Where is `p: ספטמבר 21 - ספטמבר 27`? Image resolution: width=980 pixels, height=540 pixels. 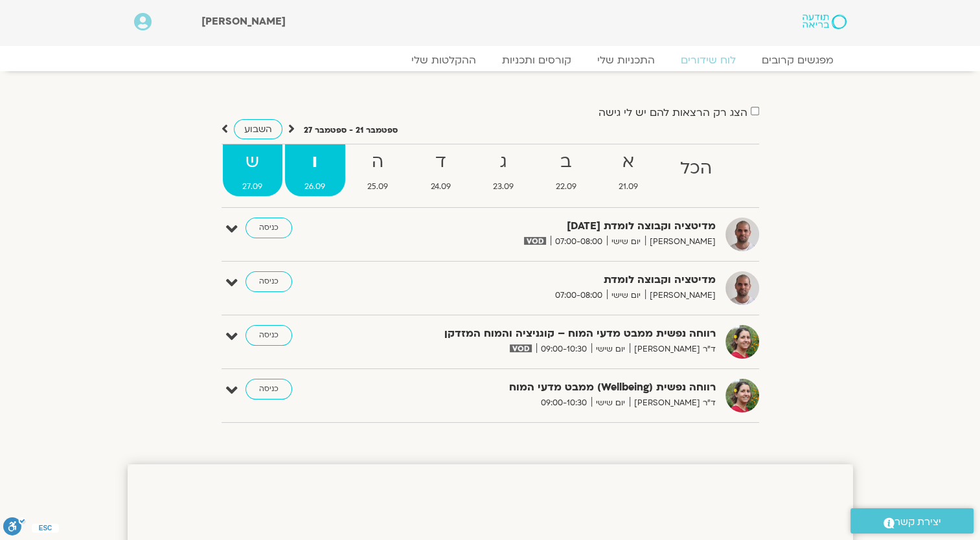 p: ספטמבר 21 - ספטמבר 27 is located at coordinates (351, 130).